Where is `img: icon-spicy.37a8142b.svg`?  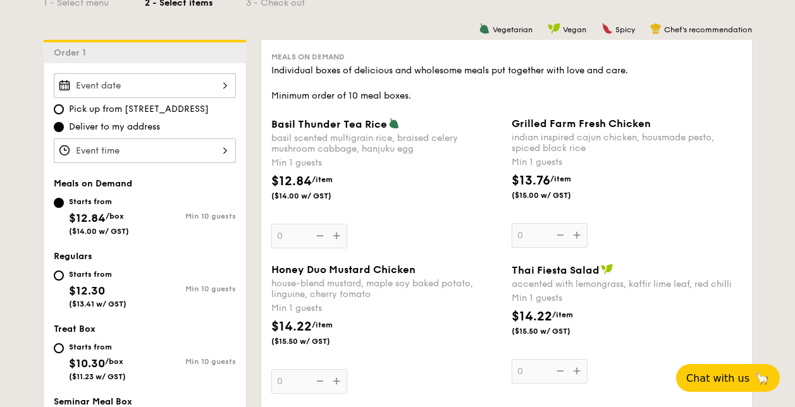
img: icon-spicy.37a8142b.svg is located at coordinates (607, 28).